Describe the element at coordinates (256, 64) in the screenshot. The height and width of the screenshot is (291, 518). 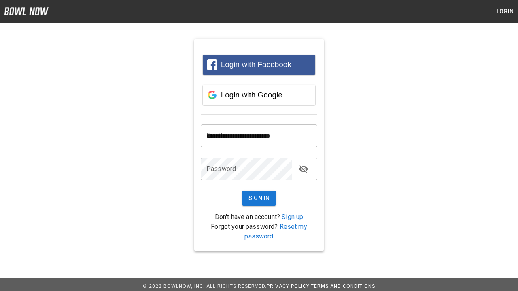
I see `span: Login with Facebook` at that location.